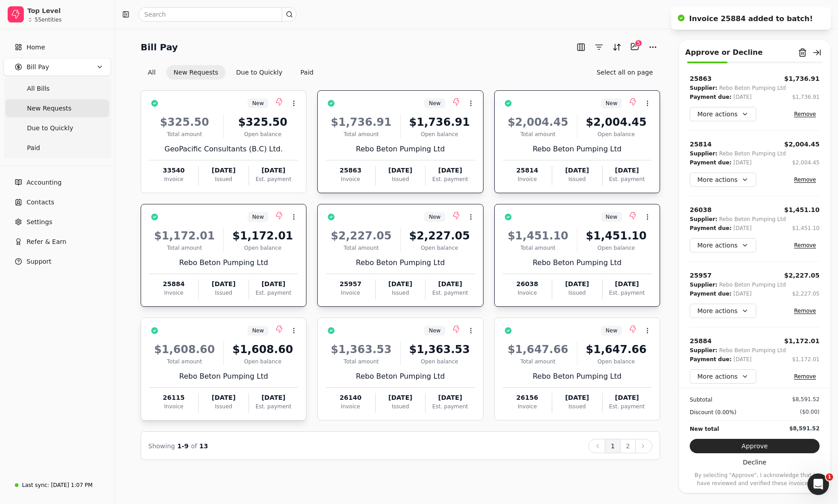  What do you see at coordinates (360, 349) in the screenshot?
I see `div: $1,363.53` at bounding box center [360, 349].